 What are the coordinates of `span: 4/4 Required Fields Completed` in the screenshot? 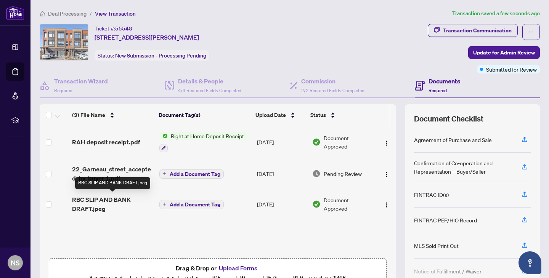 It's located at (210, 90).